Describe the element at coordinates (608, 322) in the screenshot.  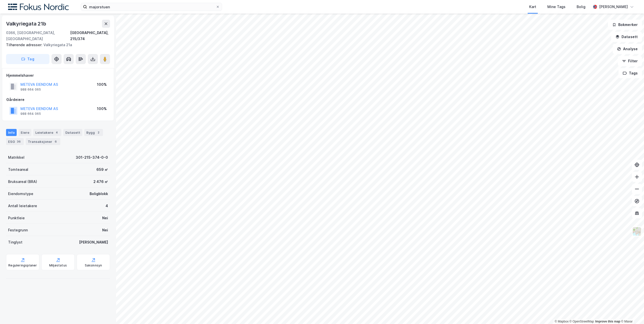
I see `a: Improve this map` at that location.